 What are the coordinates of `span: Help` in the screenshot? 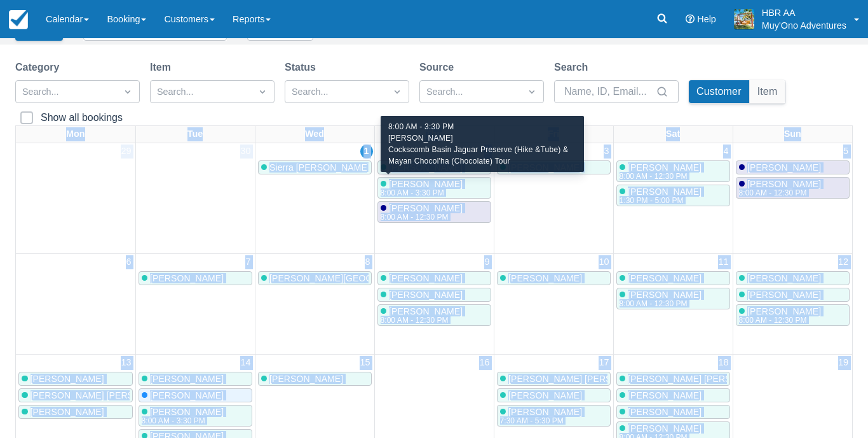 It's located at (707, 19).